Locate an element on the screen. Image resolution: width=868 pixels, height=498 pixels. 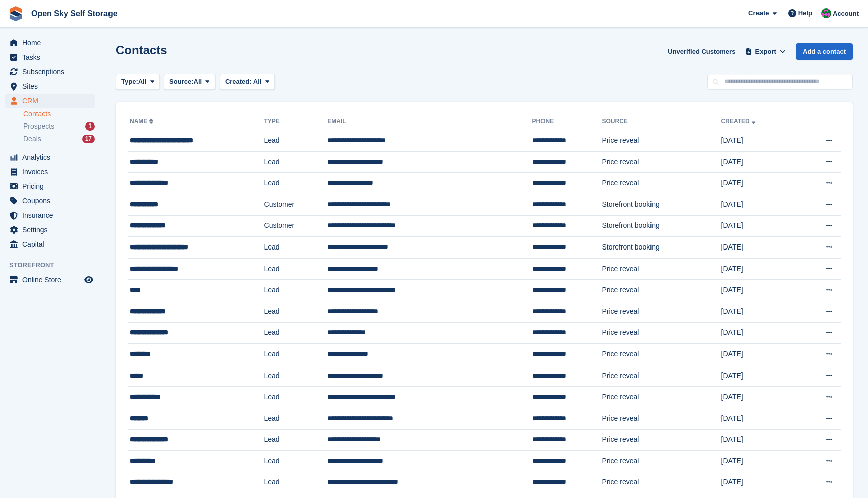
a: Prospects 1 is located at coordinates (59, 126).